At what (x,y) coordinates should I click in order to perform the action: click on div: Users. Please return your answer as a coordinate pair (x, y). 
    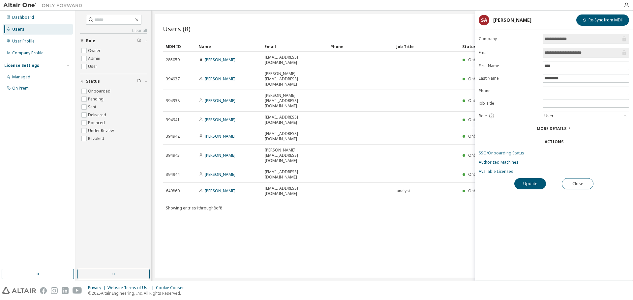
    Looking at the image, I should click on (18, 29).